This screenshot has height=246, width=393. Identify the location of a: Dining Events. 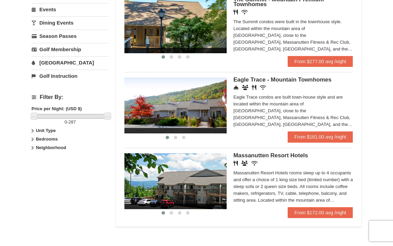
(70, 22).